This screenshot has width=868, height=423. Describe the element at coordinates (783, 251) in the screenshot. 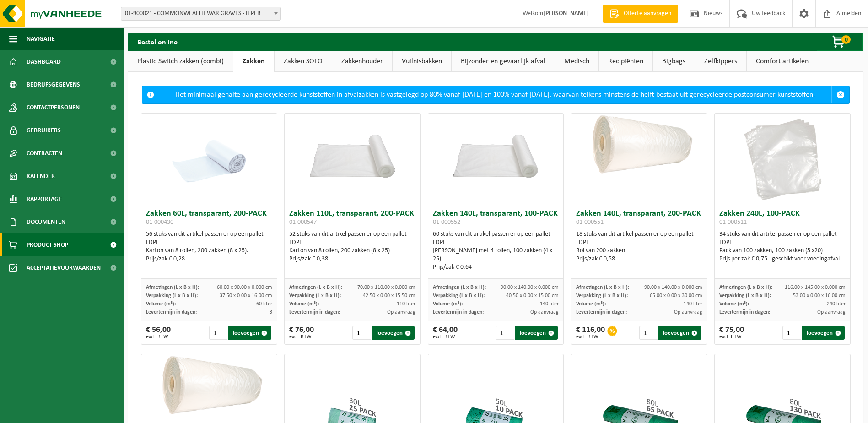

I see `div: Pack van 100 zakken, 100 zakken (5 x20)` at that location.